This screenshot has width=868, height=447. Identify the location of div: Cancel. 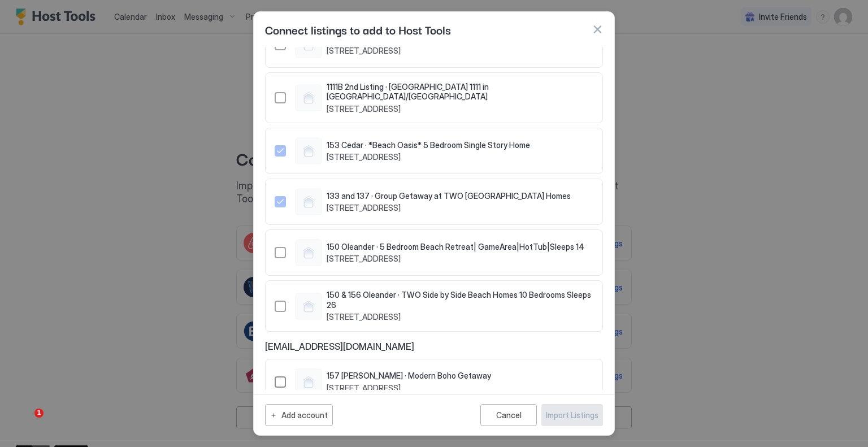
(508, 415).